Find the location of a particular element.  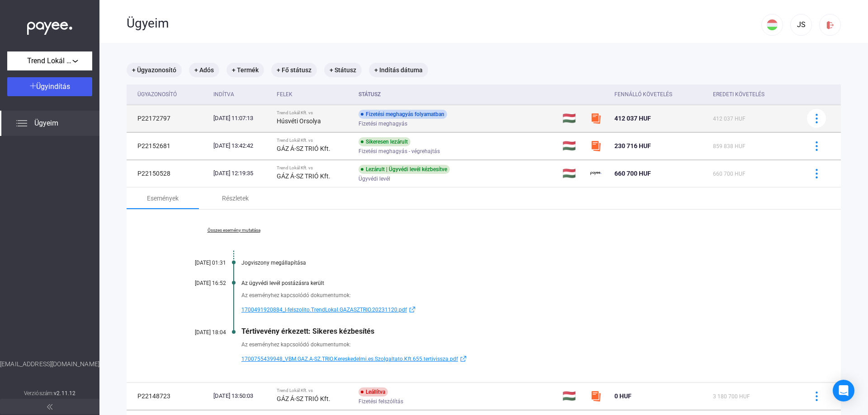

span: Fizetési meghagyás is located at coordinates (383, 123).